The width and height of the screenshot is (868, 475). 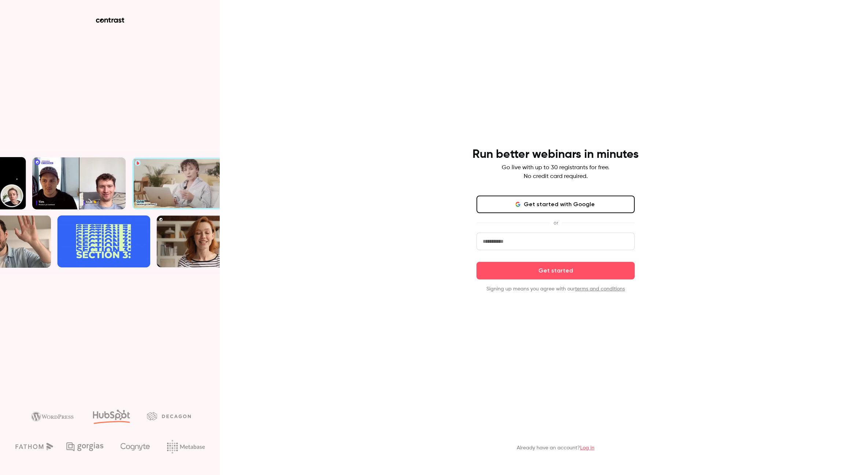 I want to click on img: decagon, so click(x=169, y=416).